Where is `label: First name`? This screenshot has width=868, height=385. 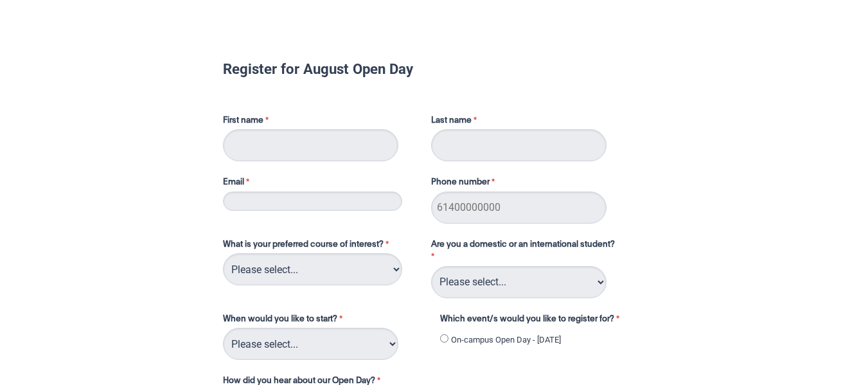
label: First name is located at coordinates (321, 122).